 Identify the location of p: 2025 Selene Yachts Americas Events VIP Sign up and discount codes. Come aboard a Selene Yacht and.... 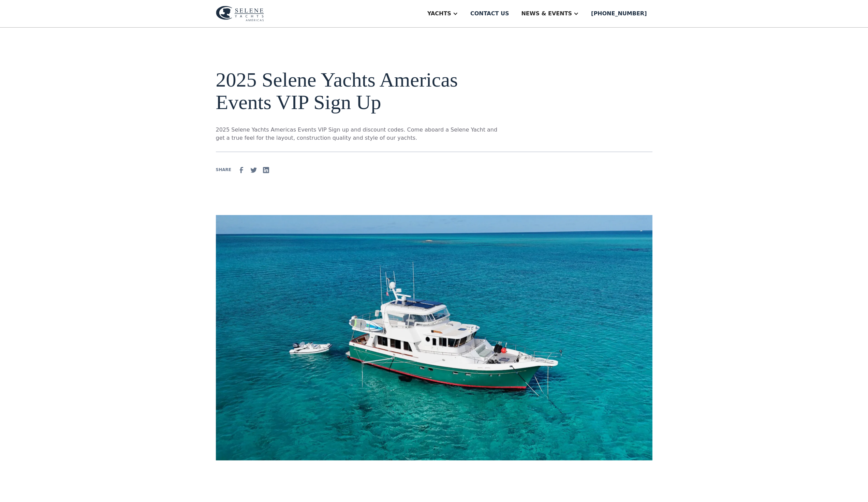
(358, 134).